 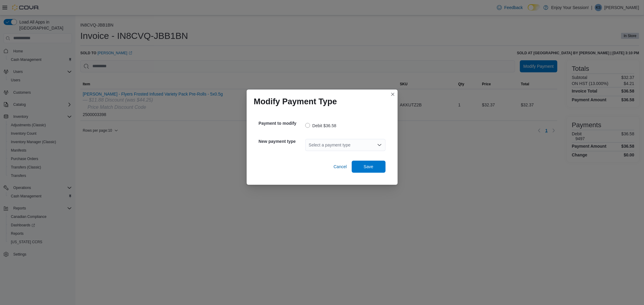 What do you see at coordinates (281, 142) in the screenshot?
I see `h5: New payment type` at bounding box center [281, 142].